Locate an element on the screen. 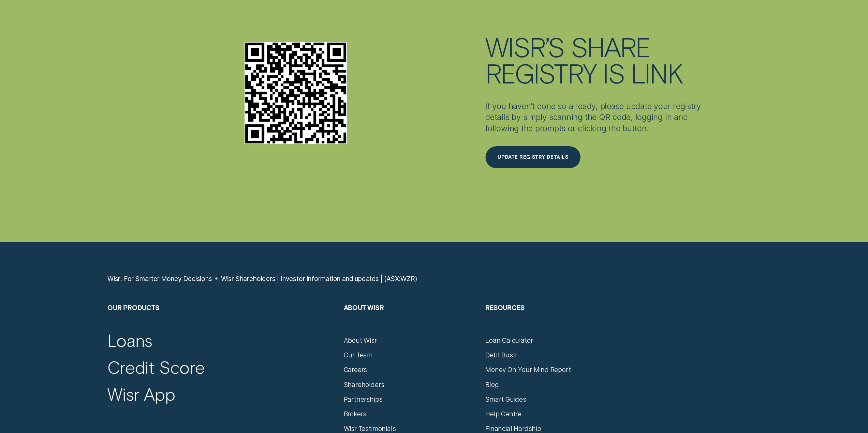 Image resolution: width=868 pixels, height=433 pixels. h2: Our Products is located at coordinates (221, 320).